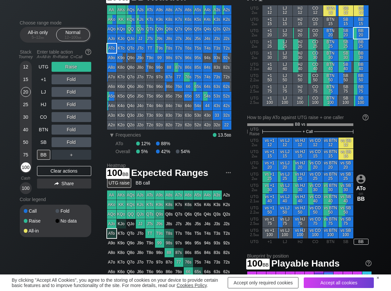 Image resolution: width=391 pixels, height=291 pixels. I want to click on div: 84s, so click(208, 67).